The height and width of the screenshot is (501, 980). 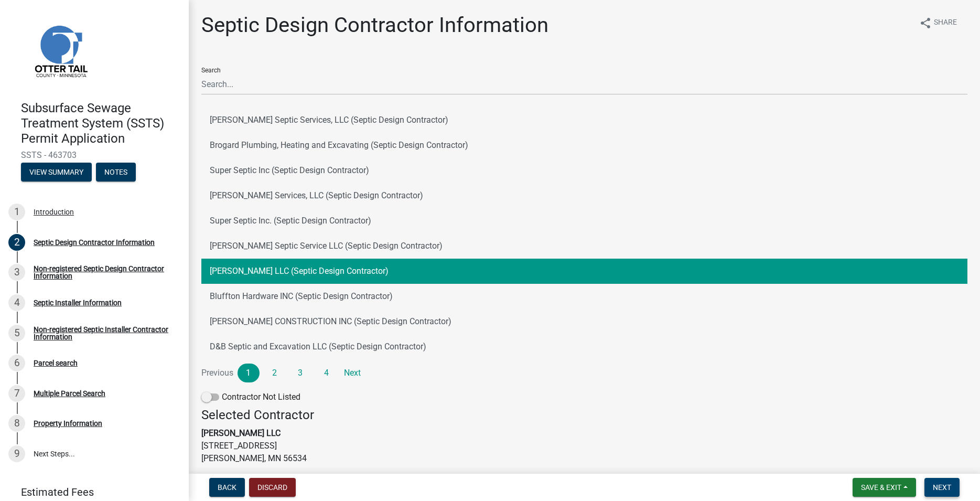 I want to click on div: Property Information, so click(x=67, y=423).